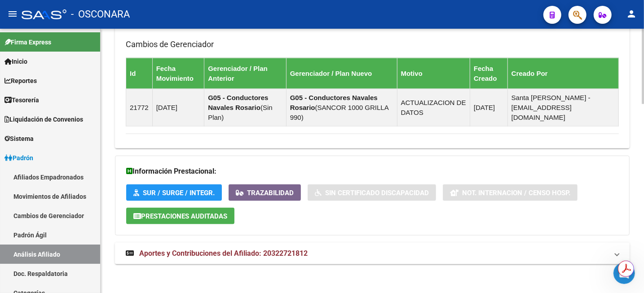  What do you see at coordinates (563, 73) in the screenshot?
I see `th: Creado Por` at bounding box center [563, 73].